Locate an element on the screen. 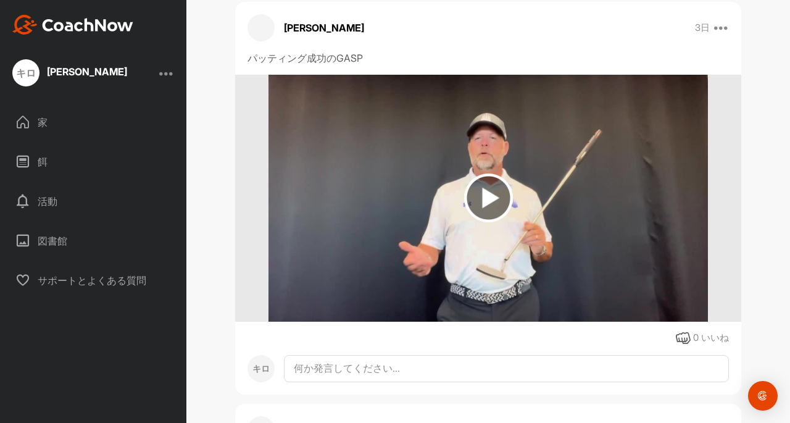 The width and height of the screenshot is (790, 423). font: 0 いいね is located at coordinates (711, 337).